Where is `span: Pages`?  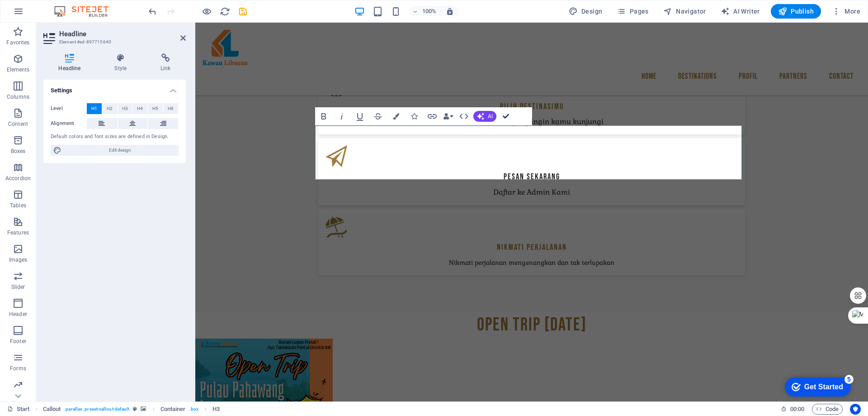 span: Pages is located at coordinates (632, 11).